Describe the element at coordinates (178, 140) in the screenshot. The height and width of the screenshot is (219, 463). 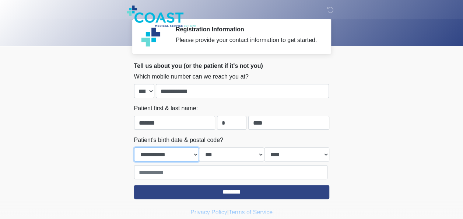
I see `label: Patient's birth date & postal code?` at that location.